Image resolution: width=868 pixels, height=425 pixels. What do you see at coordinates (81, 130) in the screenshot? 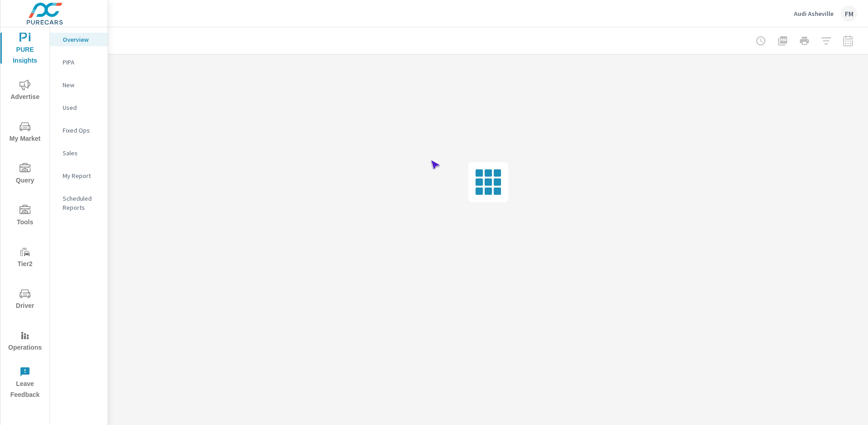
I see `p: Fixed Ops` at bounding box center [81, 130].